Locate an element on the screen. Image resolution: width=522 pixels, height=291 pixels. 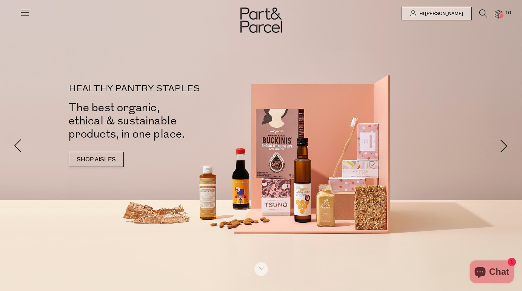
img: Part&Parcel is located at coordinates (261, 20).